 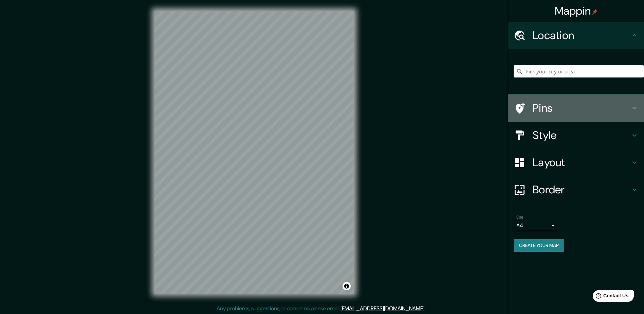 What do you see at coordinates (32, 8) in the screenshot?
I see `span: Contact Us` at bounding box center [32, 8].